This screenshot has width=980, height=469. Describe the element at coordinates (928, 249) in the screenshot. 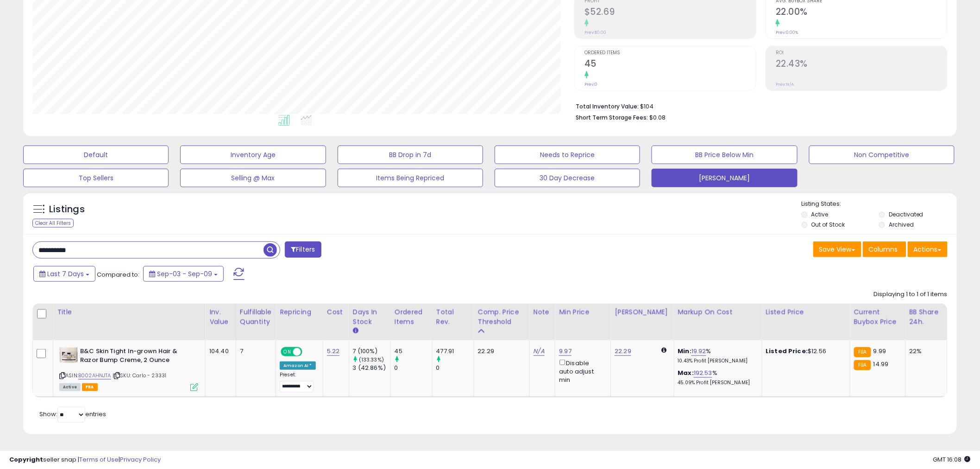

I see `button: Actions` at that location.